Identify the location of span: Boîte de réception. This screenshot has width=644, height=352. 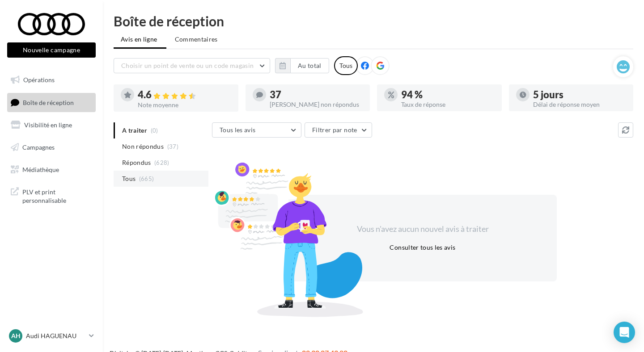
(48, 102).